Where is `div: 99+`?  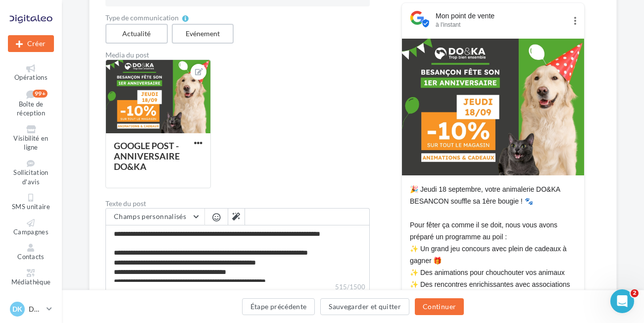 div: 99+ is located at coordinates (40, 94).